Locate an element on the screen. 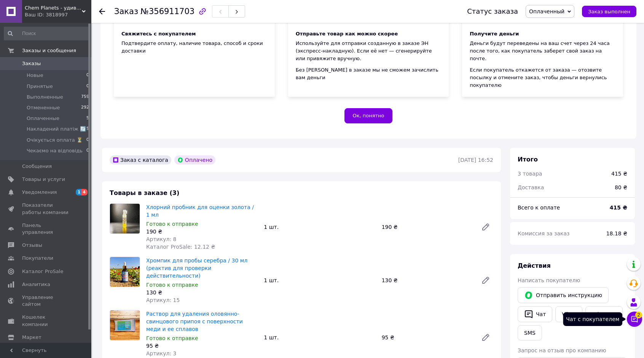  span: 4 is located at coordinates (84, 192).